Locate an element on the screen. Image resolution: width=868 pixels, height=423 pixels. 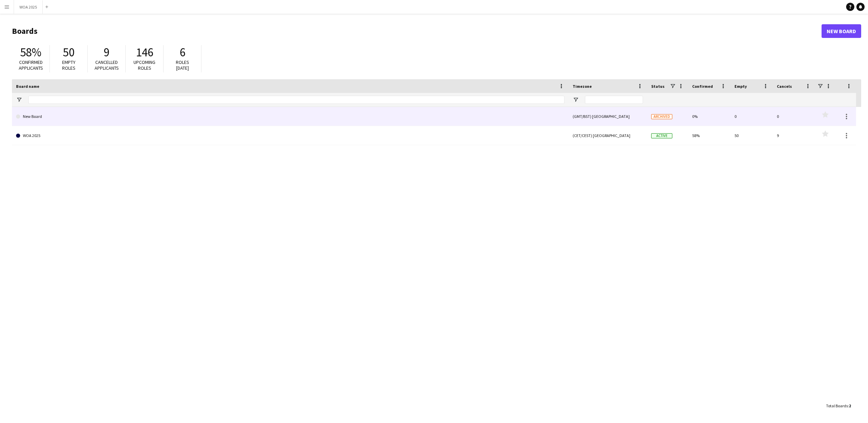
span: Empty roles is located at coordinates (68, 65).